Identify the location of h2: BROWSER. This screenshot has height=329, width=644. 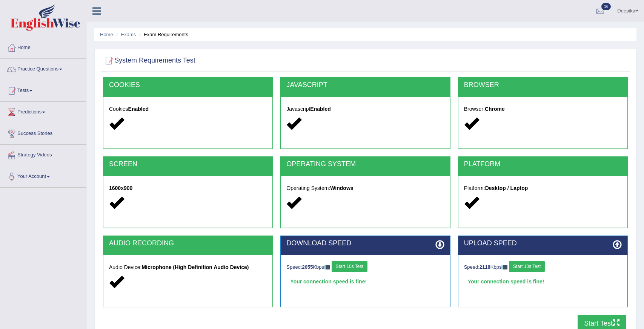
(543, 85).